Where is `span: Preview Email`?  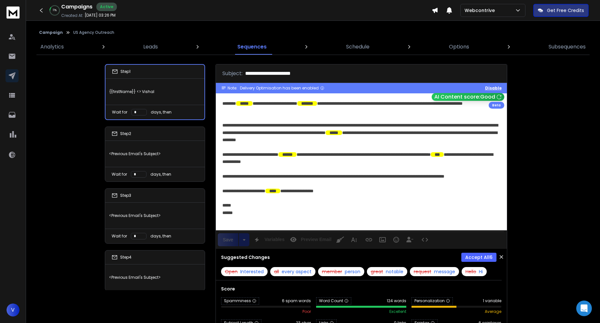 span: Preview Email is located at coordinates (316, 240).